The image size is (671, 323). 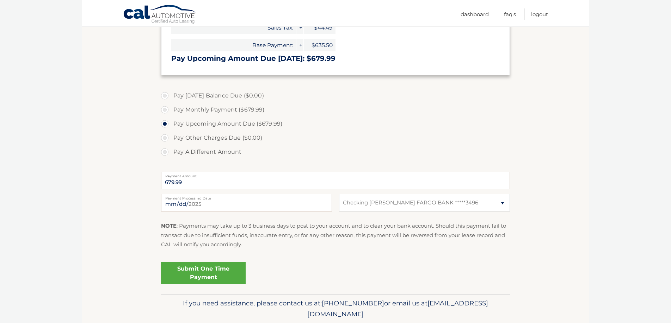 What do you see at coordinates (335, 181) in the screenshot?
I see `input: Payment Amount` at bounding box center [335, 181].